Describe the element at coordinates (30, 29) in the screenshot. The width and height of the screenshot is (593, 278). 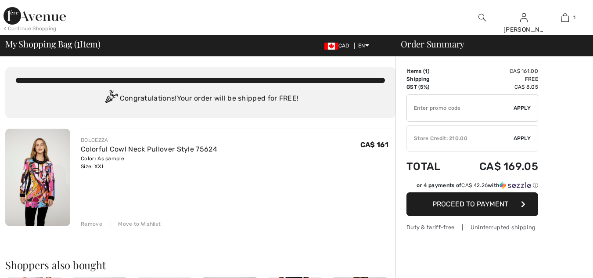
I see `div: < Continue Shopping` at that location.